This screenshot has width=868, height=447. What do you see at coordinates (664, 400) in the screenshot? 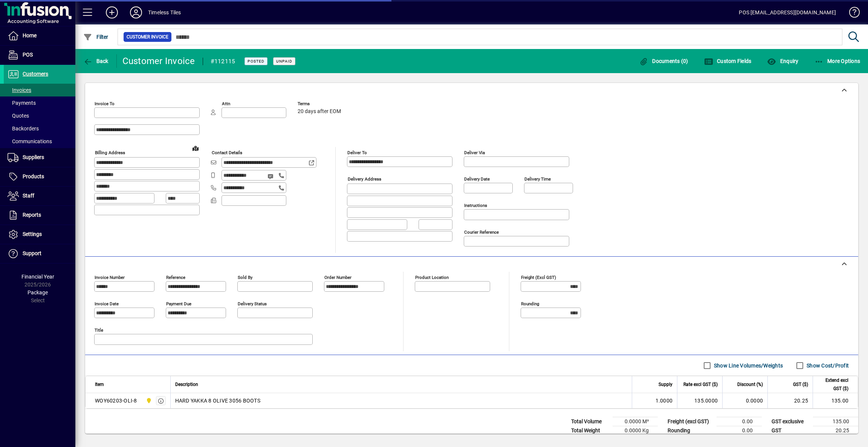
I see `span: 1.0000` at bounding box center [664, 400].